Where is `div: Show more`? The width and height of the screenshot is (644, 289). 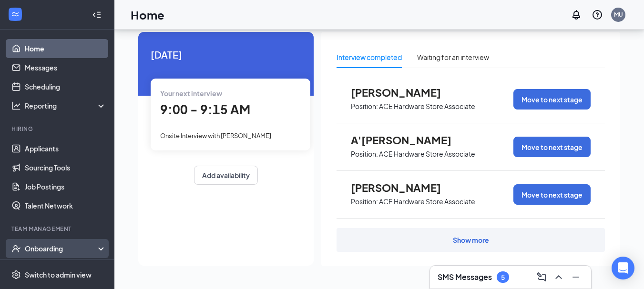
div: Show more is located at coordinates (471, 241).